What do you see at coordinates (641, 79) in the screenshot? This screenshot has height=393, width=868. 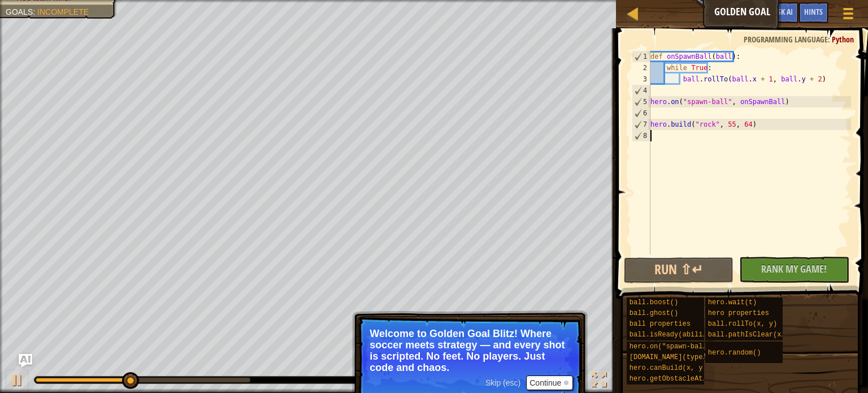 I see `div: 3` at bounding box center [641, 79].